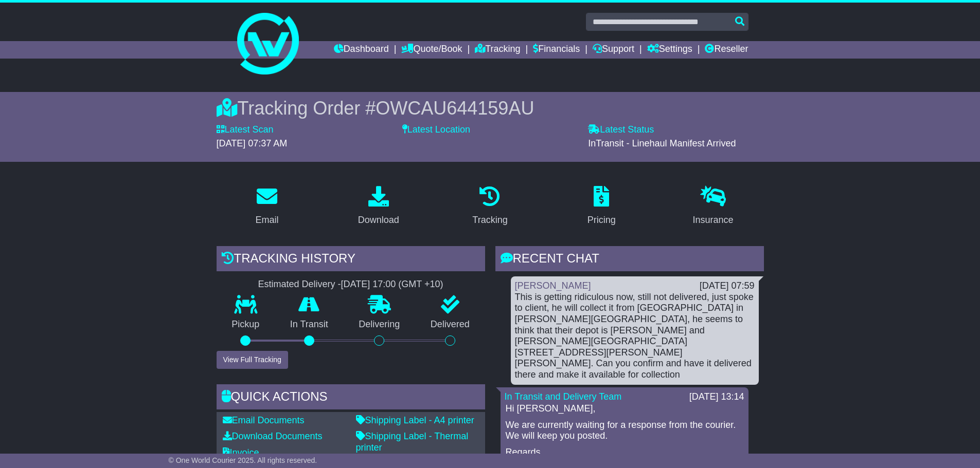 This screenshot has height=468, width=980. I want to click on p: Regards,, so click(624, 453).